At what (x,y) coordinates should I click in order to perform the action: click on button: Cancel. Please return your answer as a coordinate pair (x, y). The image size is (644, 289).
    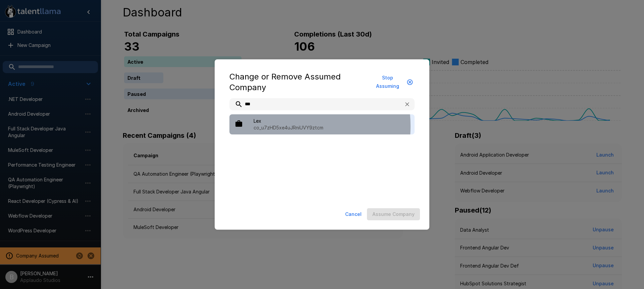
    Looking at the image, I should click on (353, 214).